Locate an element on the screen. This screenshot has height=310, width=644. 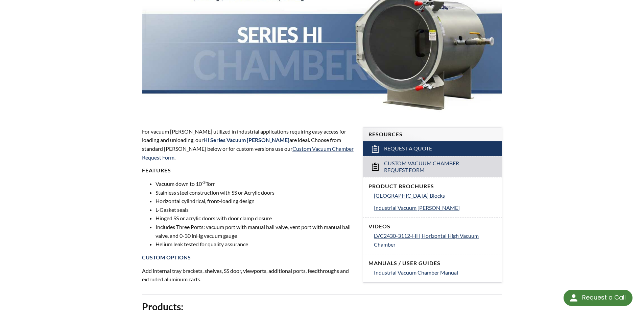
a: Industrial Vacuum Chamber Manual is located at coordinates (435, 273).